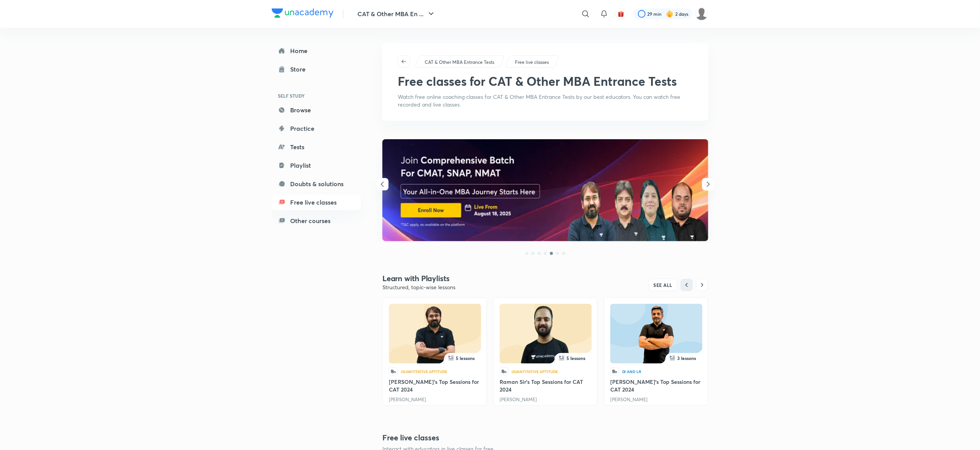 This screenshot has height=450, width=980. I want to click on a: Browse, so click(316, 110).